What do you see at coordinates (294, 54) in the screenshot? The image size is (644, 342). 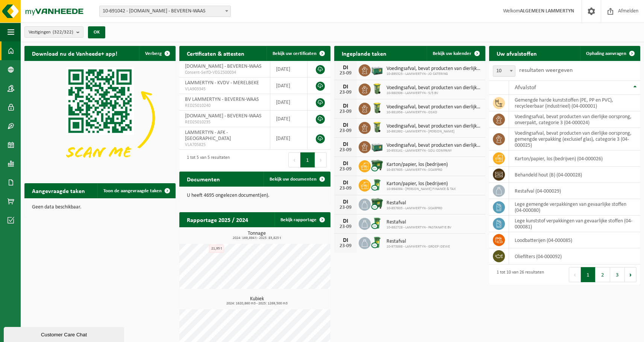 I see `span: Bekijk uw certificaten` at bounding box center [294, 54].